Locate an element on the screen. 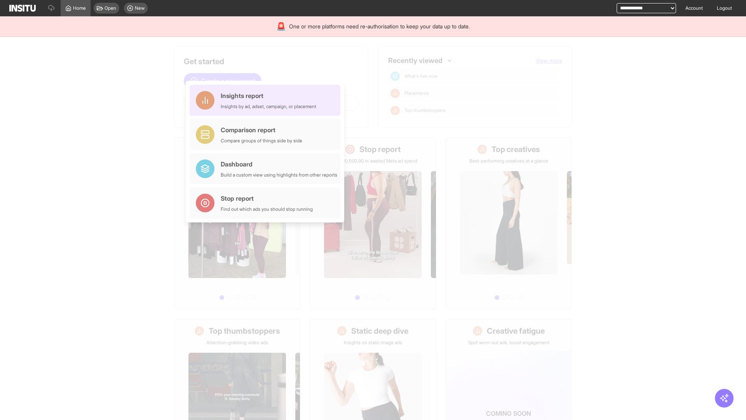 The height and width of the screenshot is (420, 746). div: Compare groups of things side by side is located at coordinates (262, 141).